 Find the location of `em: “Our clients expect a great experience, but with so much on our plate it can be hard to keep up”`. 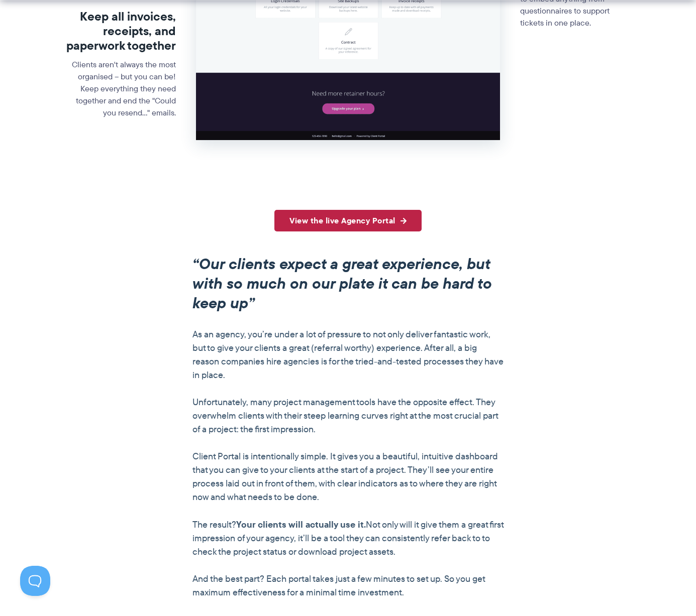

em: “Our clients expect a great experience, but with so much on our plate it can be hard to keep up” is located at coordinates (342, 283).